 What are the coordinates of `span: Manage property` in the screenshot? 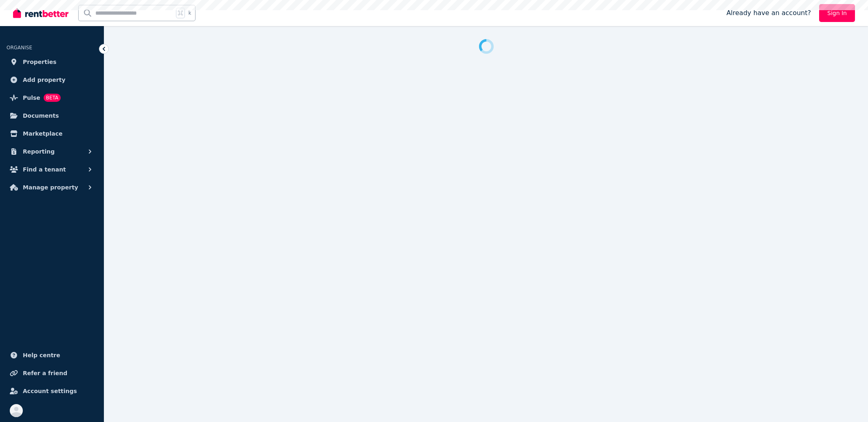 It's located at (51, 187).